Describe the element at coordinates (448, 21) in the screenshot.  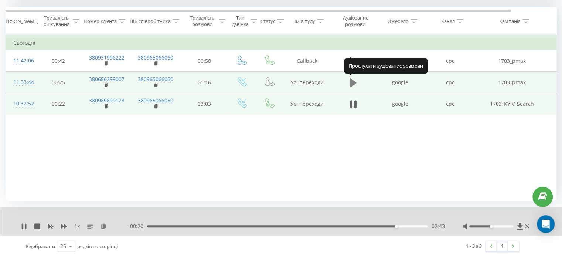
I see `div: Канал` at that location.